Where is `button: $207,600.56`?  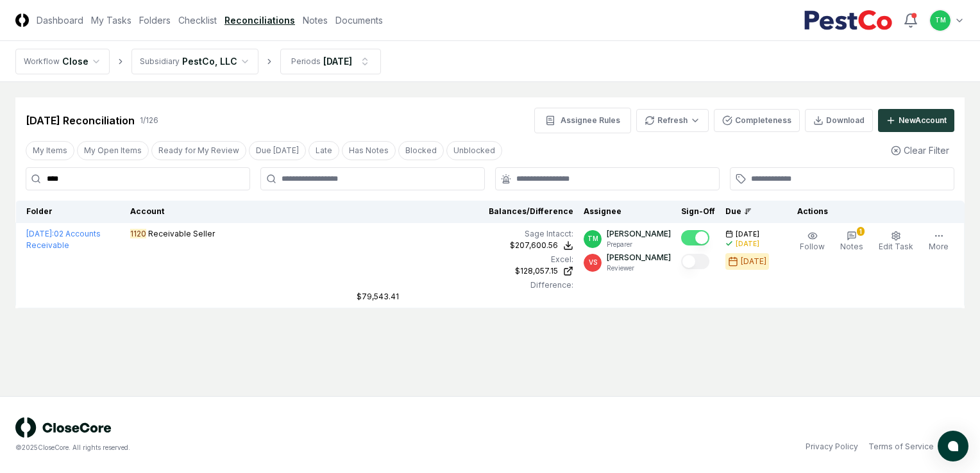 button: $207,600.56 is located at coordinates (541, 246).